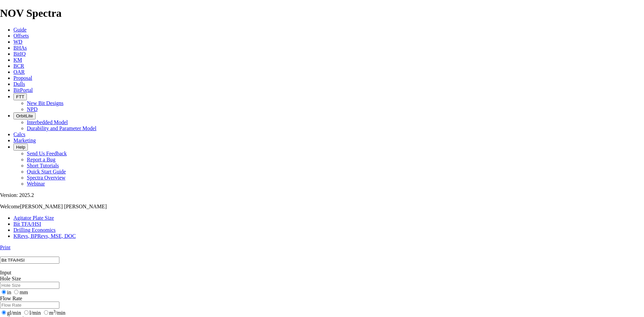 Image resolution: width=644 pixels, height=317 pixels. I want to click on a: NPD, so click(32, 109).